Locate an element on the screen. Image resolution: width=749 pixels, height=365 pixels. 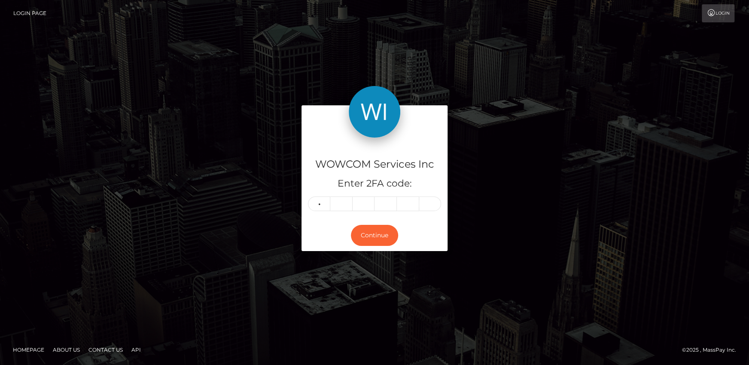
h5: Enter 2FA code: is located at coordinates (375, 183).